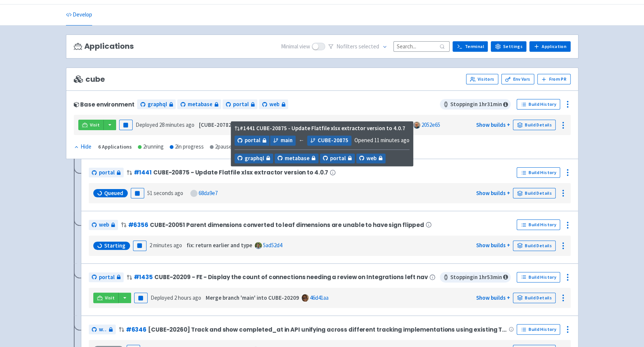  Describe the element at coordinates (328, 329) in the screenshot. I see `span: [CUBE-20260] Track and show completed_at in API unifying across different tracking implementation...` at that location.